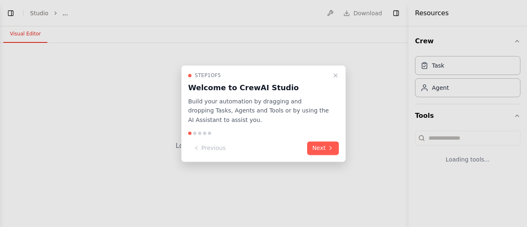 This screenshot has height=227, width=527. What do you see at coordinates (208, 75) in the screenshot?
I see `span: Step 1 of 5` at bounding box center [208, 75].